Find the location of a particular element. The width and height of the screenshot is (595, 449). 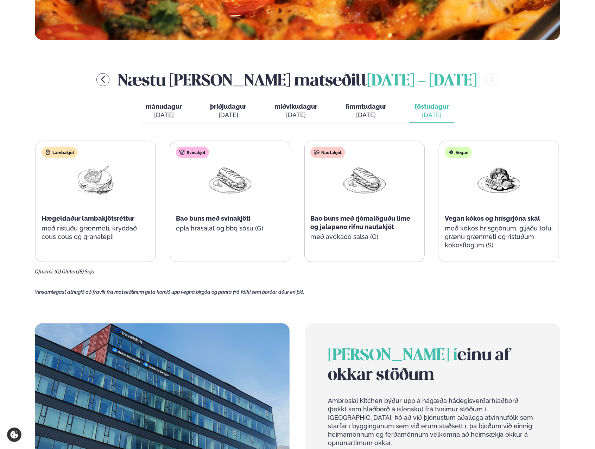

p: með avókadó salsa (G) is located at coordinates (364, 237).